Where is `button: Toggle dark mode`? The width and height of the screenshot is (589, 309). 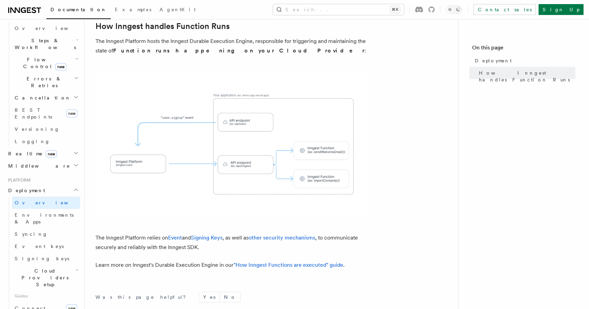 button: Toggle dark mode is located at coordinates (454, 10).